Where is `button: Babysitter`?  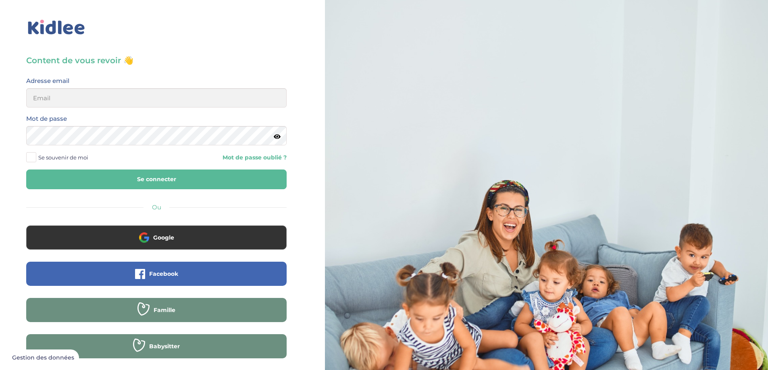 button: Babysitter is located at coordinates (156, 347).